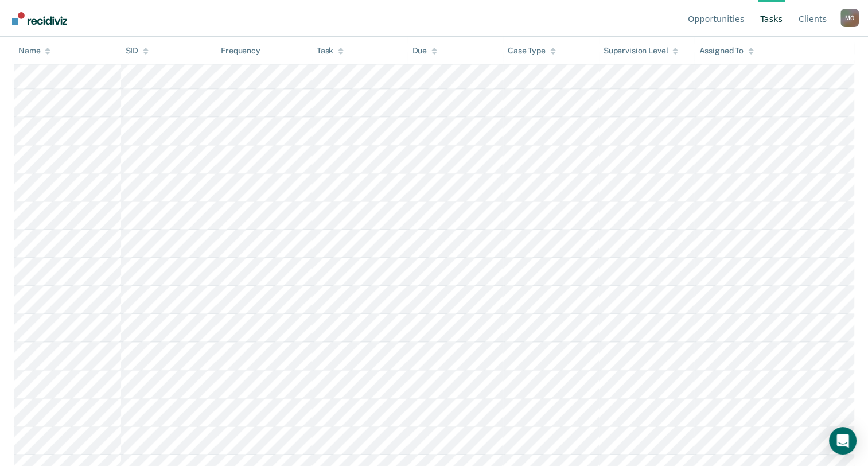 The height and width of the screenshot is (466, 868). What do you see at coordinates (240, 51) in the screenshot?
I see `div: Frequency` at bounding box center [240, 51].